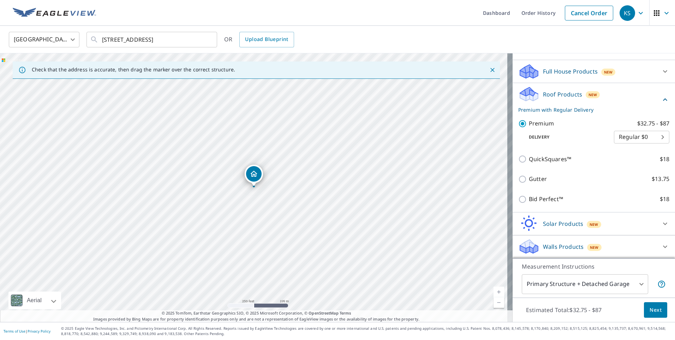 The width and height of the screenshot is (675, 340). Describe the element at coordinates (366, 331) in the screenshot. I see `p: © 2025 Eagle View Technologies, Inc. and Pictometry International Corp. All Rights Reserved. Repo...` at that location.